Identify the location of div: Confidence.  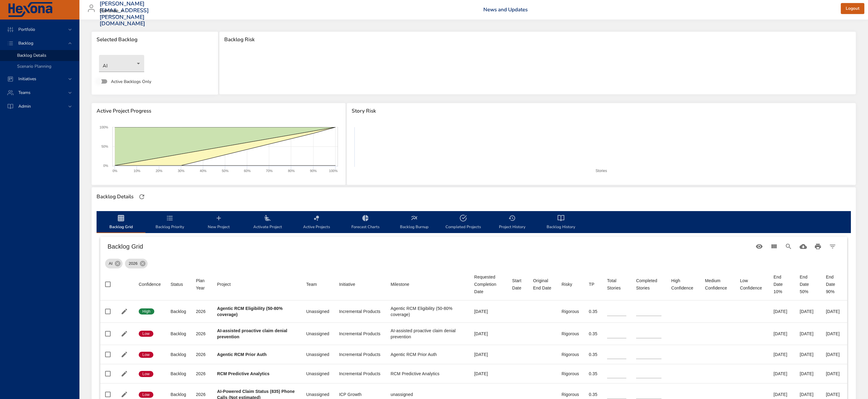
(150, 285).